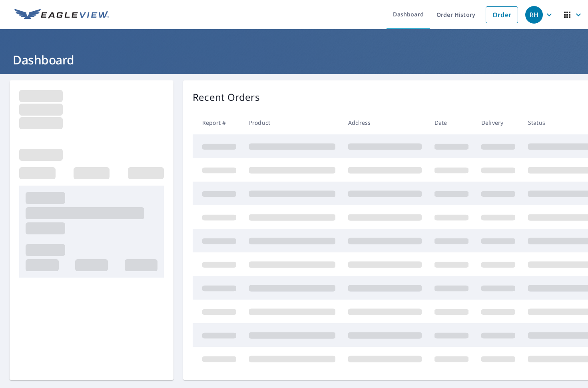  What do you see at coordinates (498, 123) in the screenshot?
I see `th: Delivery` at bounding box center [498, 123].